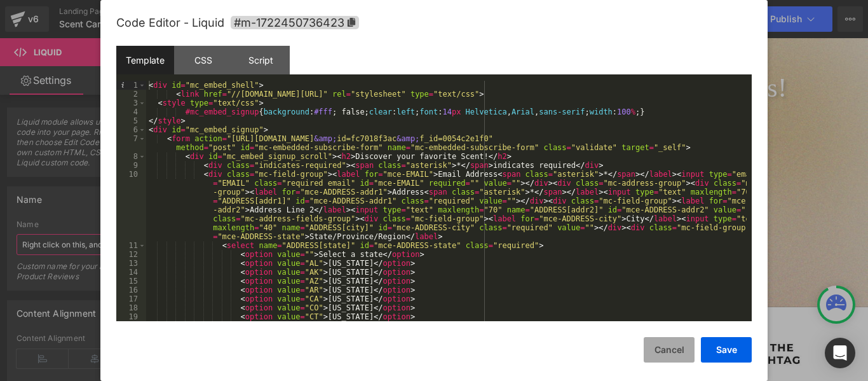 This screenshot has width=868, height=381. What do you see at coordinates (131, 85) in the screenshot?
I see `div: 1` at bounding box center [131, 85].